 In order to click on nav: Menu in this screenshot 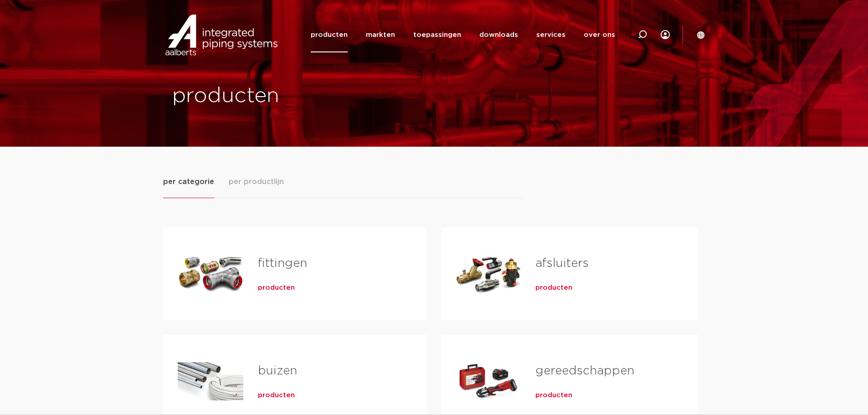, I will do `click(463, 35)`.